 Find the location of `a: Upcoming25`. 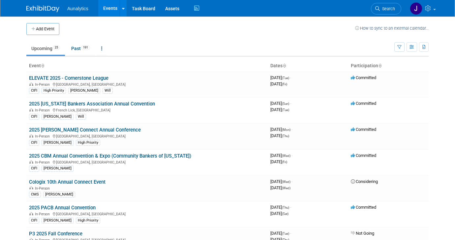

a: Upcoming25 is located at coordinates (45, 48).